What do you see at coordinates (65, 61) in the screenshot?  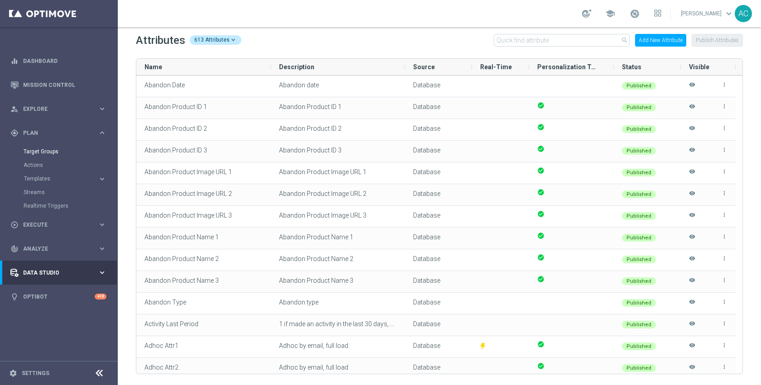 I see `a: Dashboard` at bounding box center [65, 61].